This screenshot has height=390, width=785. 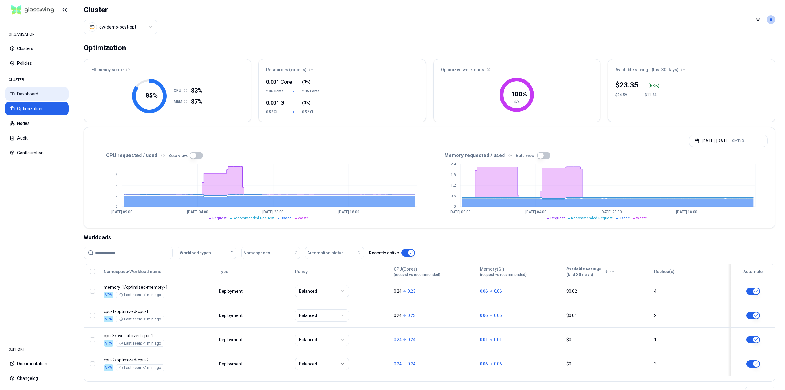 What do you see at coordinates (384, 253) in the screenshot?
I see `label: Recently active` at bounding box center [384, 253].